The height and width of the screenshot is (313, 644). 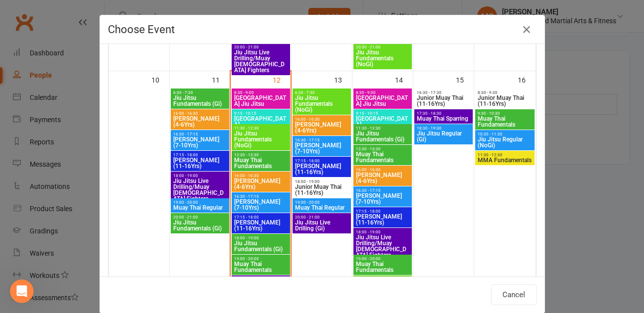 I want to click on span: 17:30 - 18:30, so click(x=444, y=113).